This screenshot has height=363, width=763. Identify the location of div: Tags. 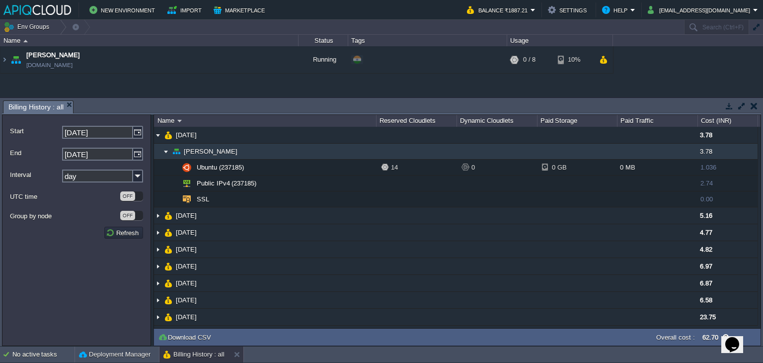
(428, 40).